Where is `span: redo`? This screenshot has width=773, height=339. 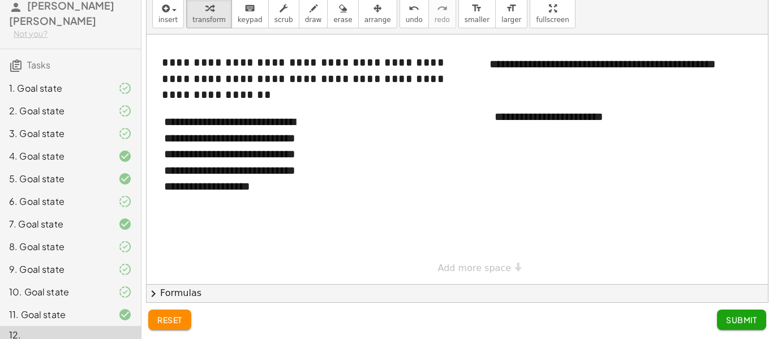 span: redo is located at coordinates (442, 20).